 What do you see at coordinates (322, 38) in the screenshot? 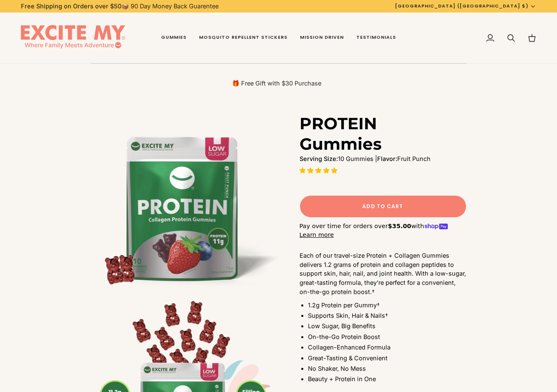
I see `div: Mission Driven` at bounding box center [322, 38].